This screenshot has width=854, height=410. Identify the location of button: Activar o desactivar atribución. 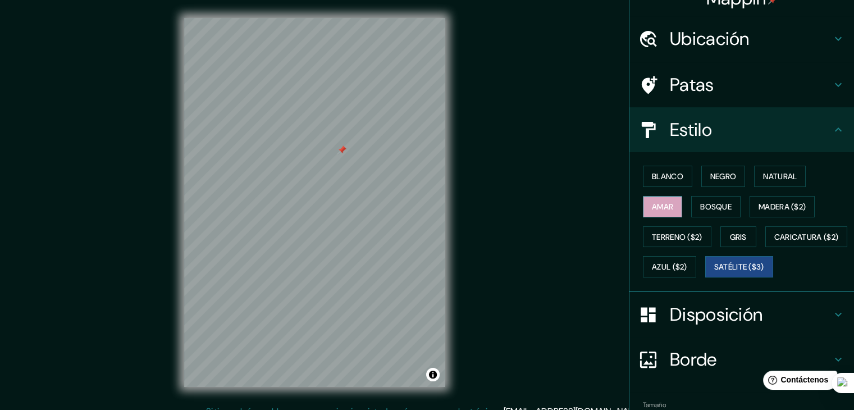
(433, 375).